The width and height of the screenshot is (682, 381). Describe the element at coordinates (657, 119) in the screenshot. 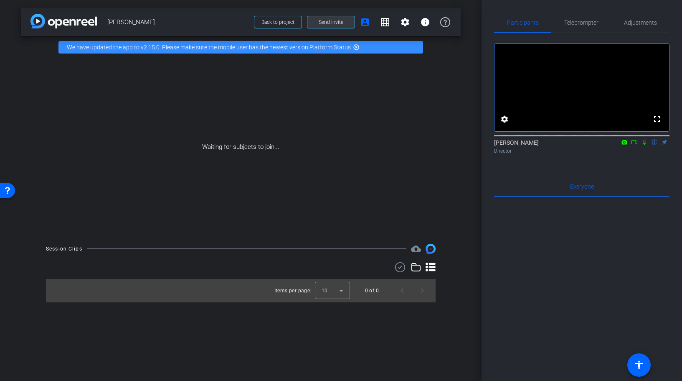

I see `mat-icon: fullscreen` at that location.